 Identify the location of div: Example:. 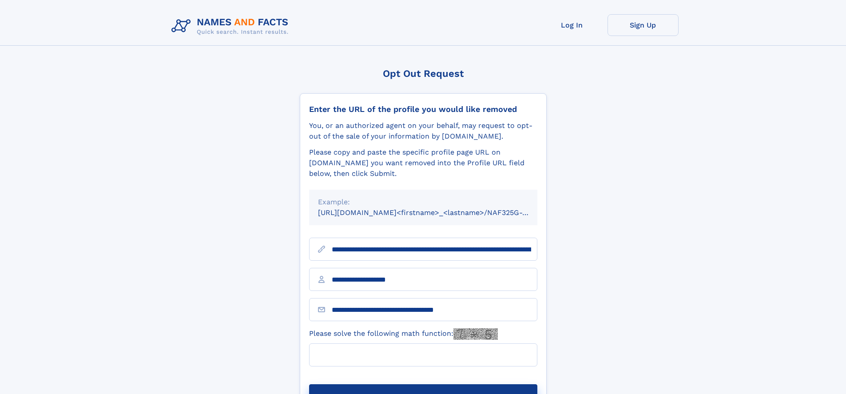
(423, 202).